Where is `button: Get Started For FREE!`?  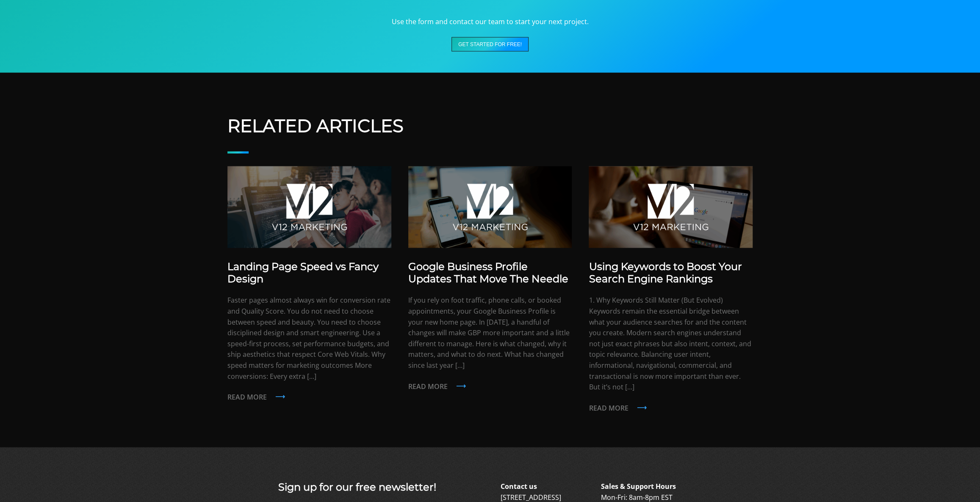 button: Get Started For FREE! is located at coordinates (490, 44).